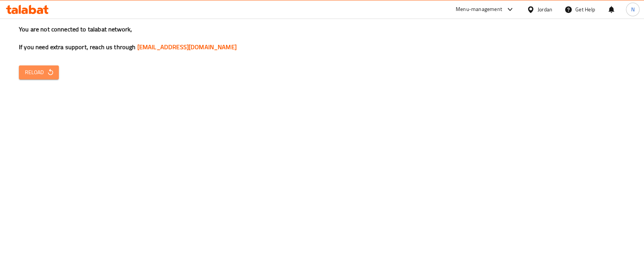  I want to click on div: Menu-management, so click(479, 10).